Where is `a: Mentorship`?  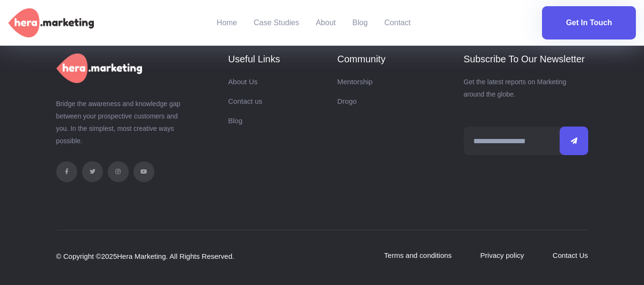
a: Mentorship is located at coordinates (355, 82).